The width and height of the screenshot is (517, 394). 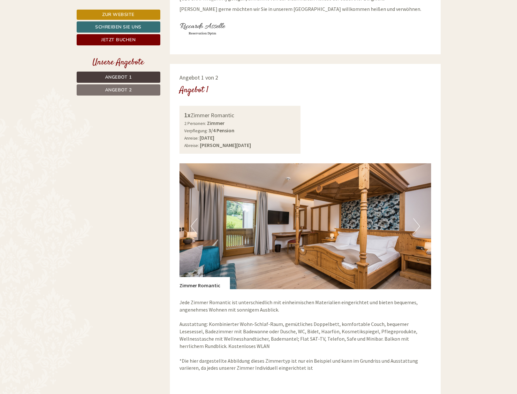 I want to click on button: Next, so click(x=416, y=226).